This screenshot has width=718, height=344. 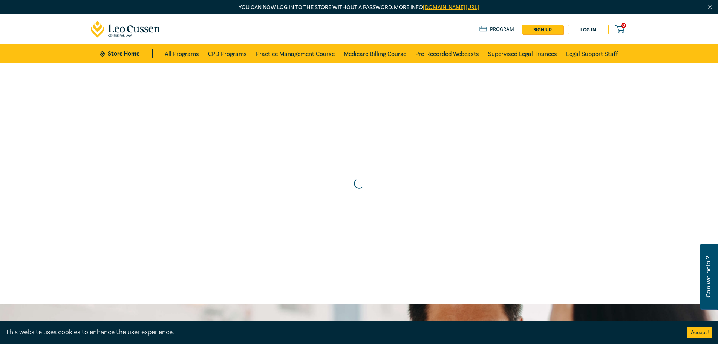 What do you see at coordinates (523, 54) in the screenshot?
I see `a: Supervised Legal Trainees` at bounding box center [523, 54].